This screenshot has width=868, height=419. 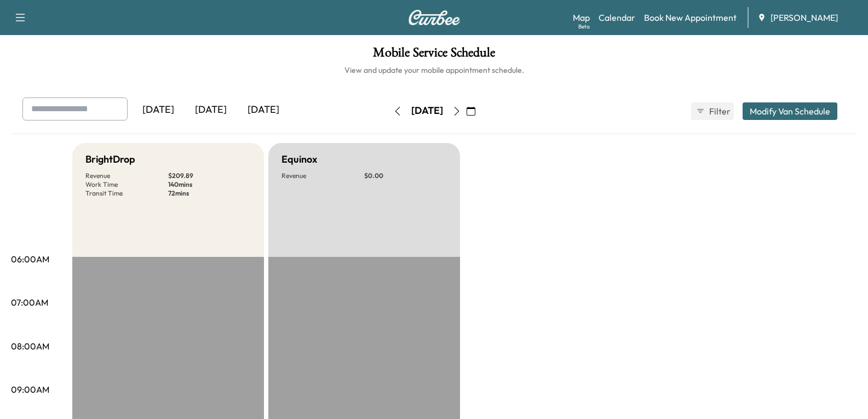 I want to click on p: 72 mins, so click(x=209, y=193).